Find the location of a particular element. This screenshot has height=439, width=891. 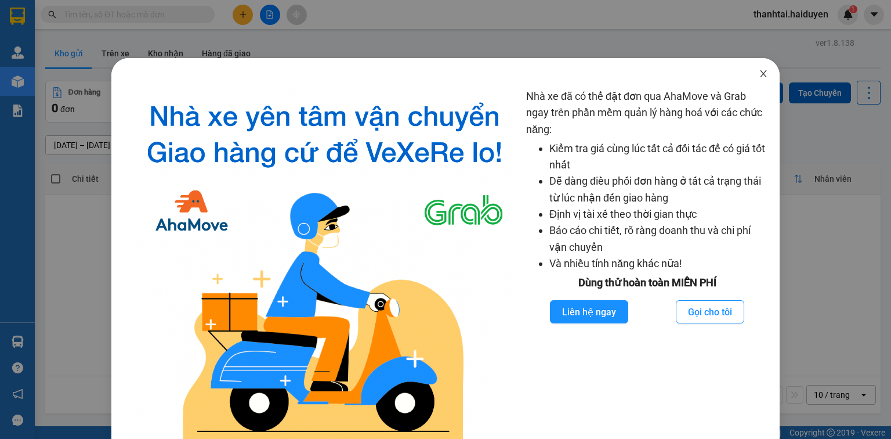

li: Dễ dàng điều phối đơn hàng ở tất cả trạng thái từ lúc nhận đến giao hàng is located at coordinates (658, 189).